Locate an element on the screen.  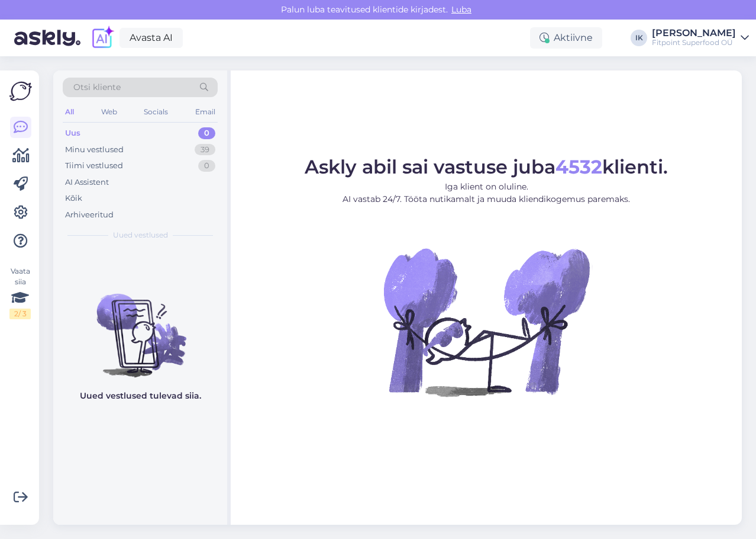
img: Askly Logo is located at coordinates (21, 91).